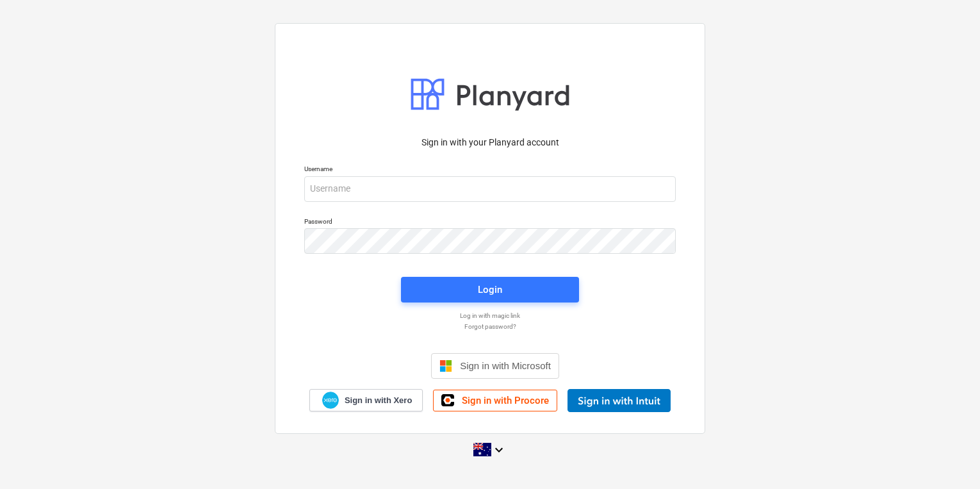  Describe the element at coordinates (499, 450) in the screenshot. I see `i: keyboard_arrow_down` at that location.